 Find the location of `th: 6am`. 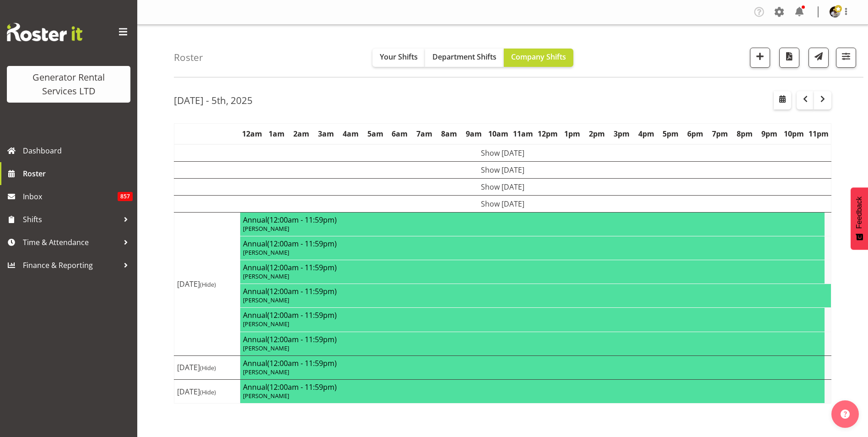

th: 6am is located at coordinates (400, 134).